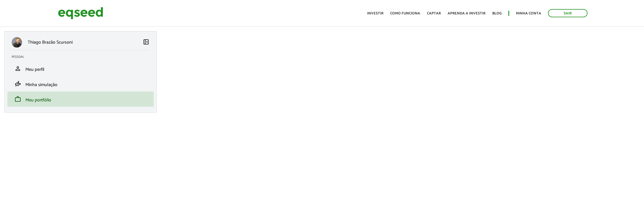 The height and width of the screenshot is (224, 644). Describe the element at coordinates (18, 84) in the screenshot. I see `span: finance_mode` at that location.